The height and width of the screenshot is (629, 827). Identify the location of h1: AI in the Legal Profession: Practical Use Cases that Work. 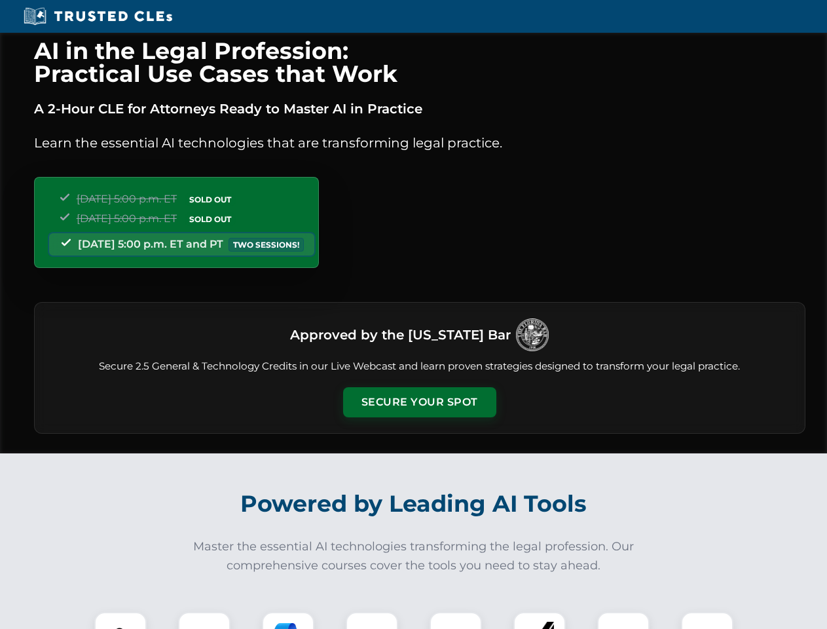
(420, 62).